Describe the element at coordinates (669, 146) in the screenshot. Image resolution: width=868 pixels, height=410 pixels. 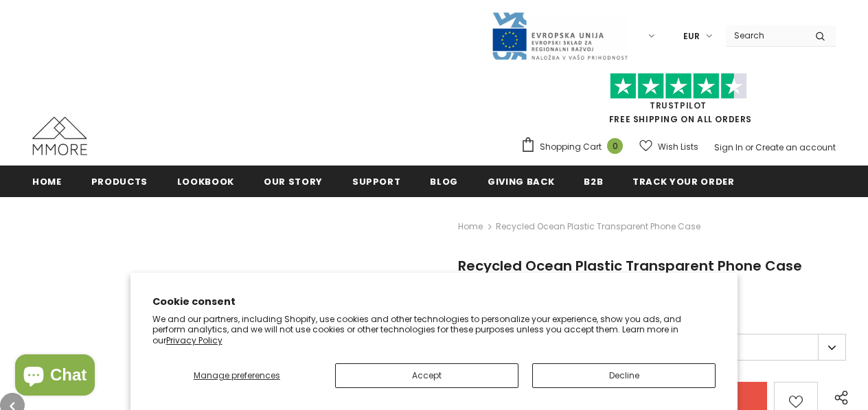
I see `a: Wish Lists` at that location.